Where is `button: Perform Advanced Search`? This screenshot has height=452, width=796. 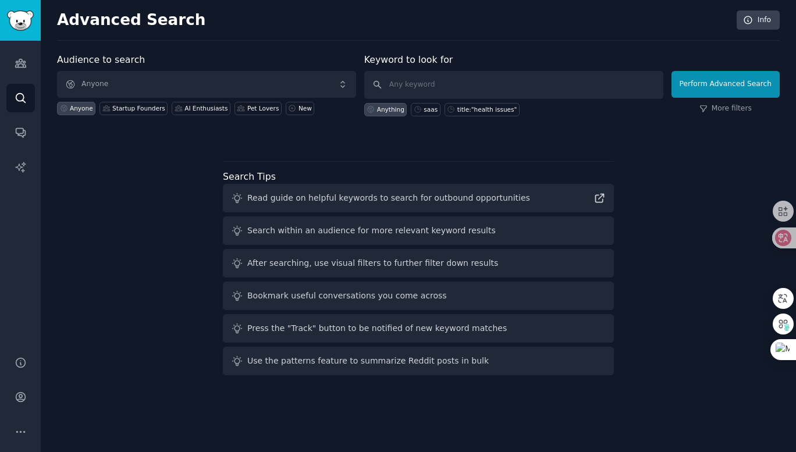
button: Perform Advanced Search is located at coordinates (726, 84).